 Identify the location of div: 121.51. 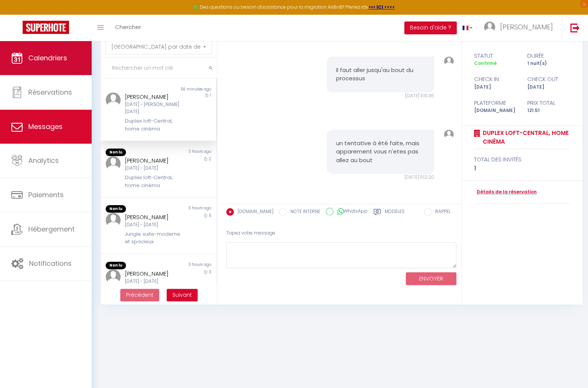
(548, 110).